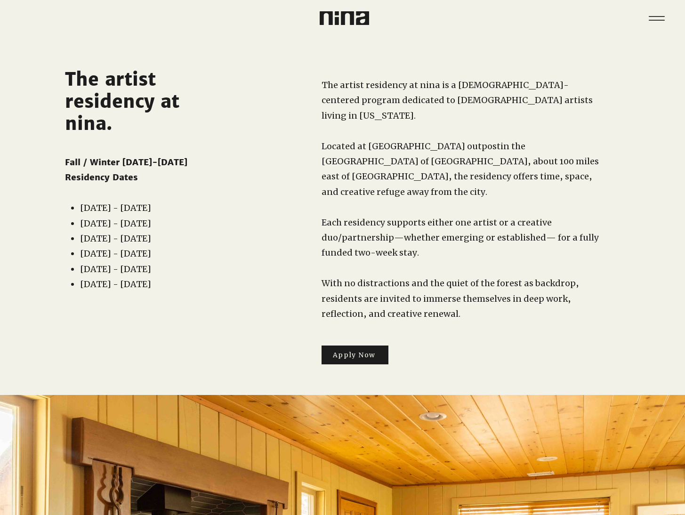 Image resolution: width=685 pixels, height=515 pixels. Describe the element at coordinates (450, 299) in the screenshot. I see `span: With no distractions and the quiet of the forest as backdrop, residents are invited to immerse th...` at that location.